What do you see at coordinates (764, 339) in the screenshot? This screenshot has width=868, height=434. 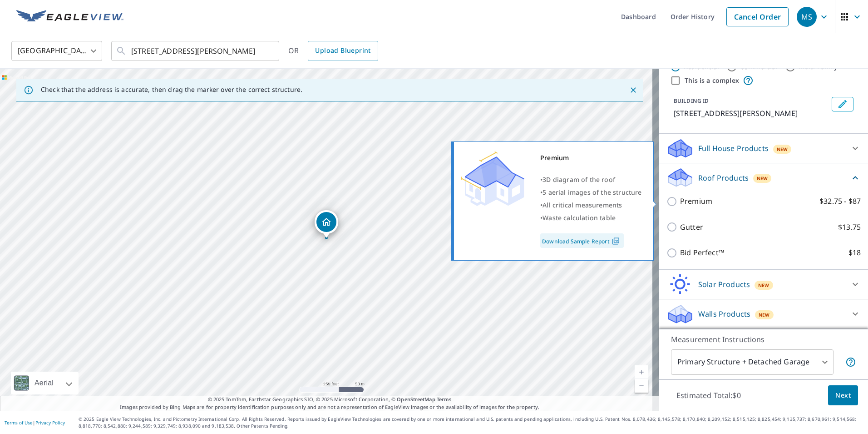 I see `p: Measurement Instructions` at bounding box center [764, 339].